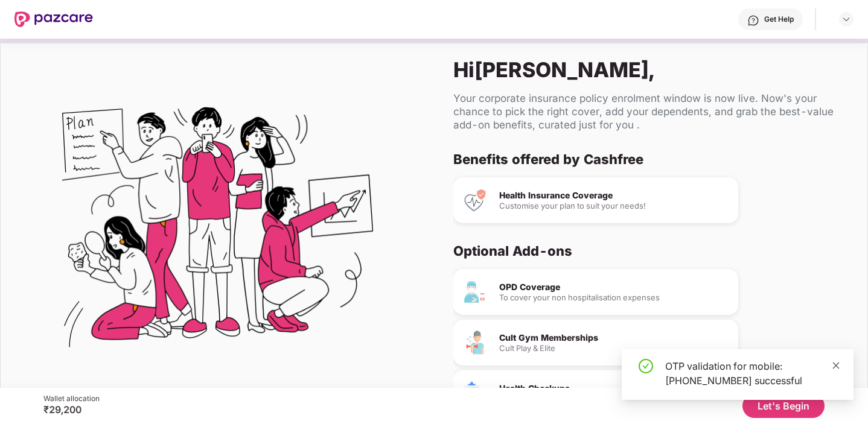  What do you see at coordinates (71, 399) in the screenshot?
I see `div: Wallet allocation` at bounding box center [71, 399].